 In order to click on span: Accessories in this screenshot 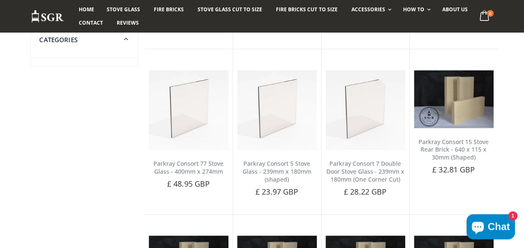, I will do `click(368, 9)`.